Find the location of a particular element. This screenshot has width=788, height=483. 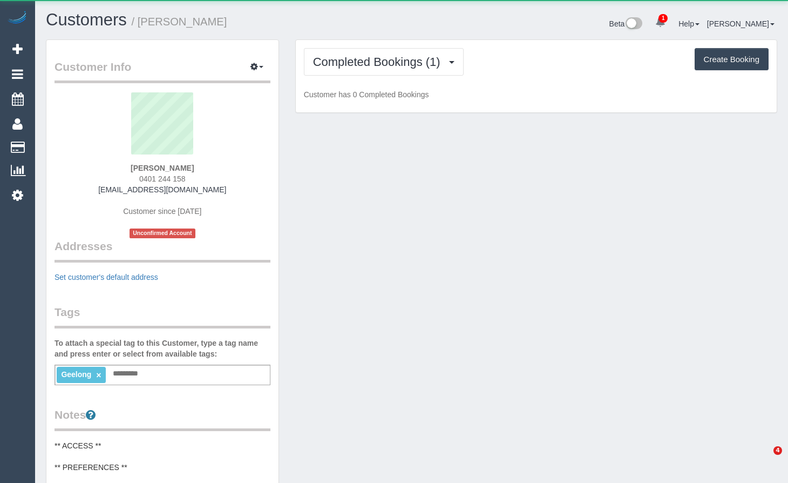

span: 4 is located at coordinates (778, 450).